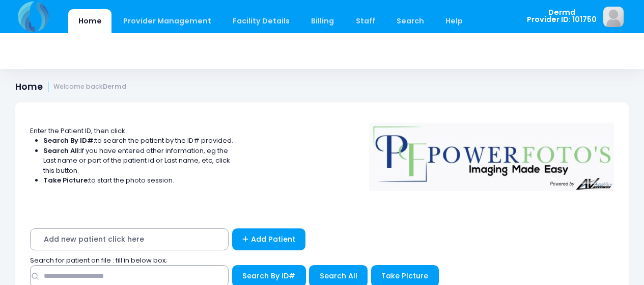 The width and height of the screenshot is (644, 285). I want to click on strong: Search All:, so click(61, 150).